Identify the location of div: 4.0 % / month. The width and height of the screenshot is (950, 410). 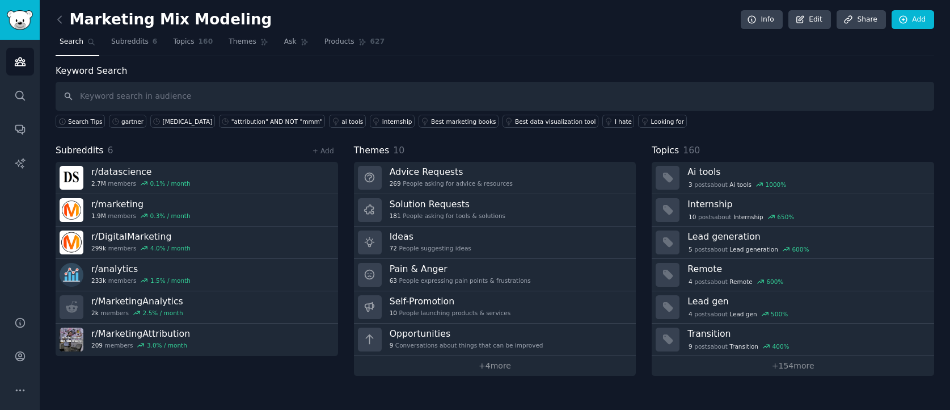
(170, 248).